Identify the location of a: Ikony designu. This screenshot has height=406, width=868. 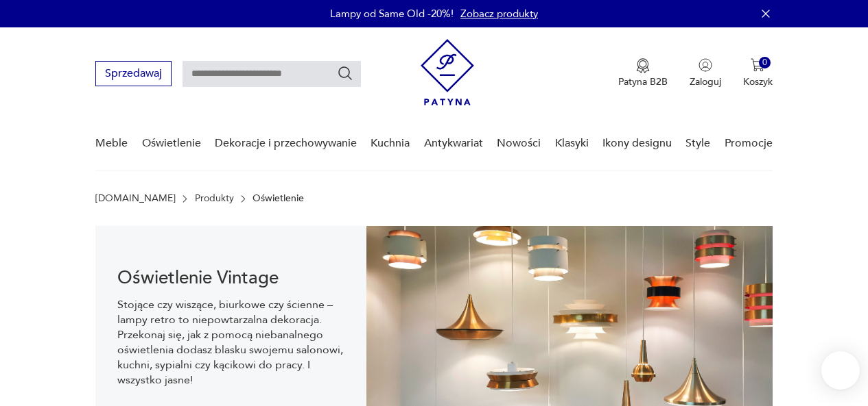
(637, 143).